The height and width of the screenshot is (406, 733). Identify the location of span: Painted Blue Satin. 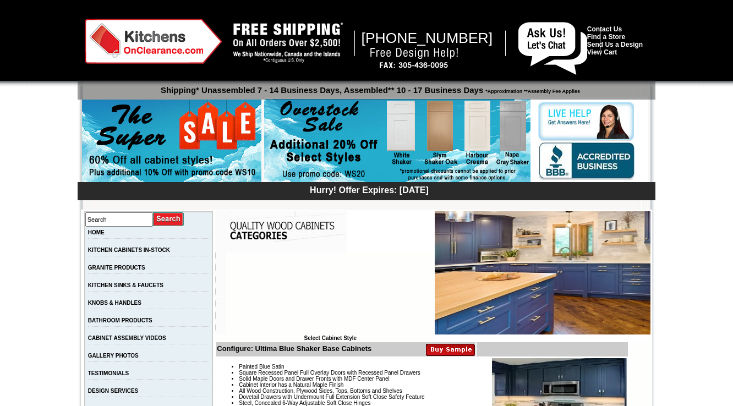
(261, 366).